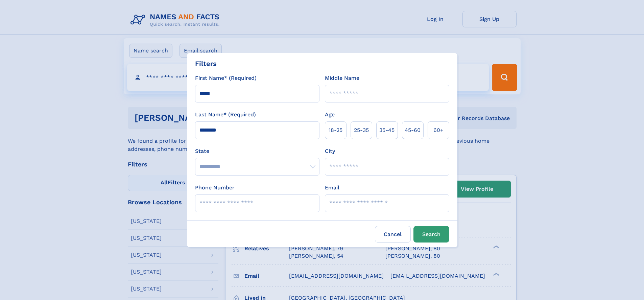 The image size is (644, 300). I want to click on label: Last Name* (Required), so click(225, 115).